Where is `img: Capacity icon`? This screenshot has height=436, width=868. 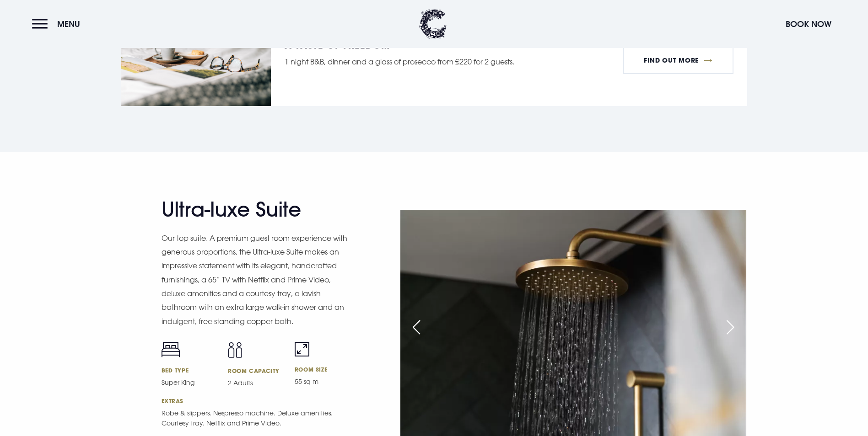 img: Capacity icon is located at coordinates (235, 350).